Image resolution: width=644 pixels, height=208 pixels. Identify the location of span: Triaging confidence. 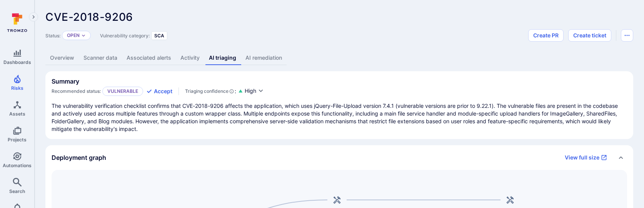
(206, 91).